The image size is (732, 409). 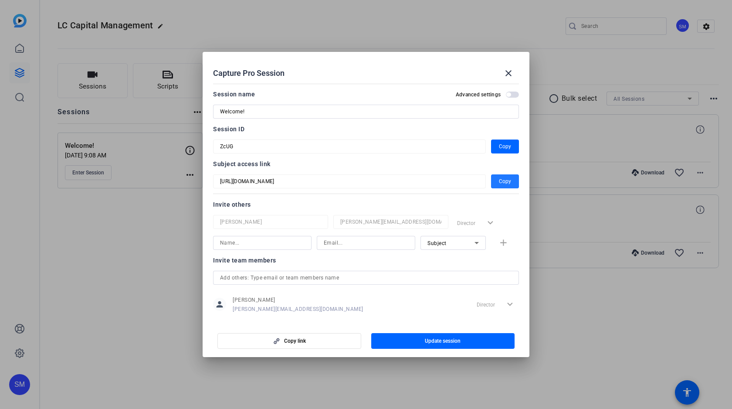 What do you see at coordinates (366, 260) in the screenshot?
I see `div: Invite team members` at bounding box center [366, 260].